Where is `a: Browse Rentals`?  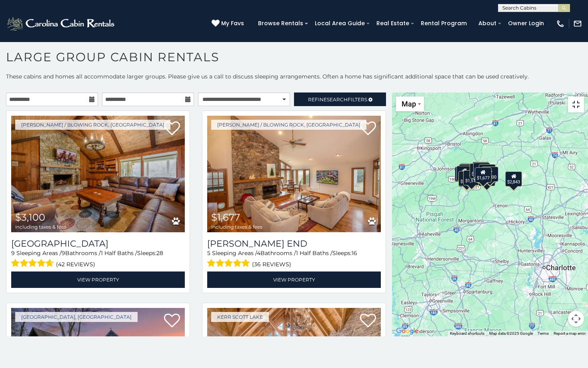
a: Browse Rentals is located at coordinates (281, 23).